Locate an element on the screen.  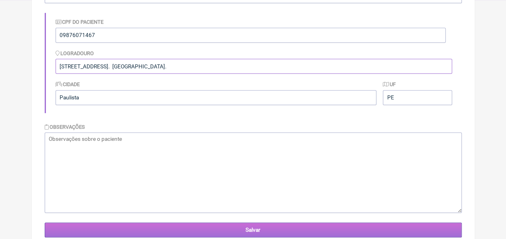
input: Salvar is located at coordinates (253, 230).